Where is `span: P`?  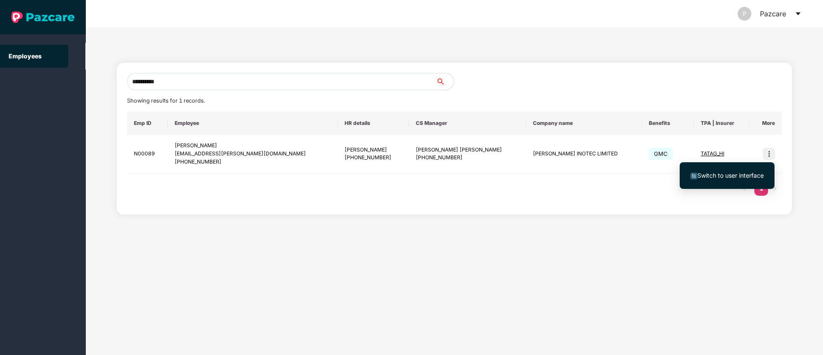
span: P is located at coordinates (745, 14).